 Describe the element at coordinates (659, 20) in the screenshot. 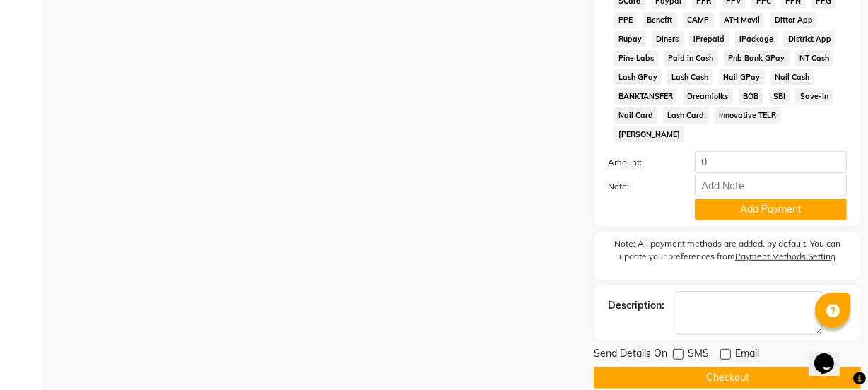

I see `span: Benefit` at that location.